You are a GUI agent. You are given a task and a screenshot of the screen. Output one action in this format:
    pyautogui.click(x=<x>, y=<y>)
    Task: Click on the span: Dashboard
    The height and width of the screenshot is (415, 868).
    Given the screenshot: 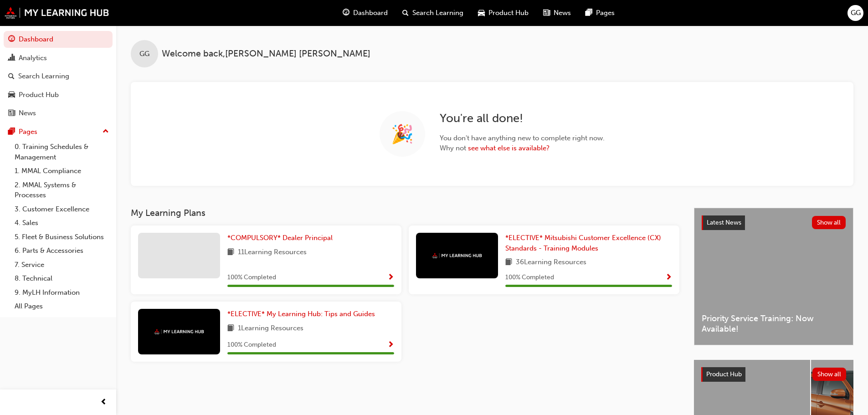 What is the action you would take?
    pyautogui.click(x=370, y=13)
    